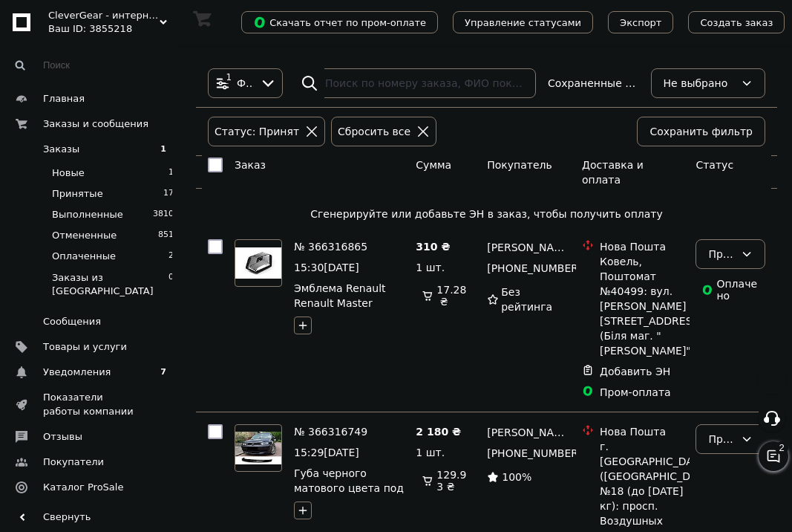 The width and height of the screenshot is (792, 532). I want to click on button: Чат с покупателем2, so click(773, 456).